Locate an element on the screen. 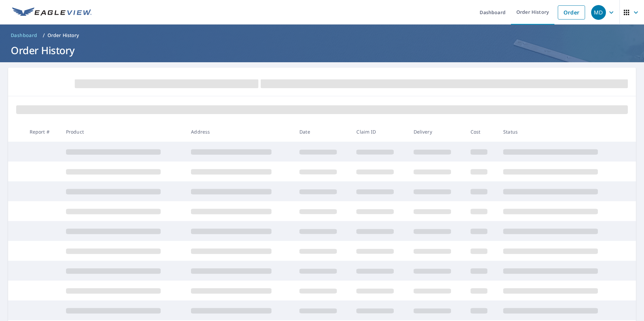  th: Report # is located at coordinates (42, 132).